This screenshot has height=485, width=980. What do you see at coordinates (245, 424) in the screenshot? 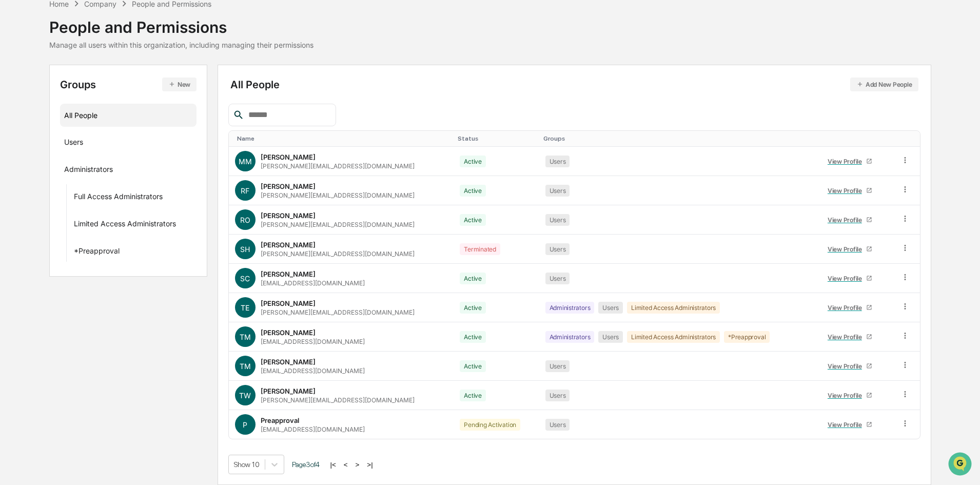
I see `span: P` at bounding box center [245, 424].